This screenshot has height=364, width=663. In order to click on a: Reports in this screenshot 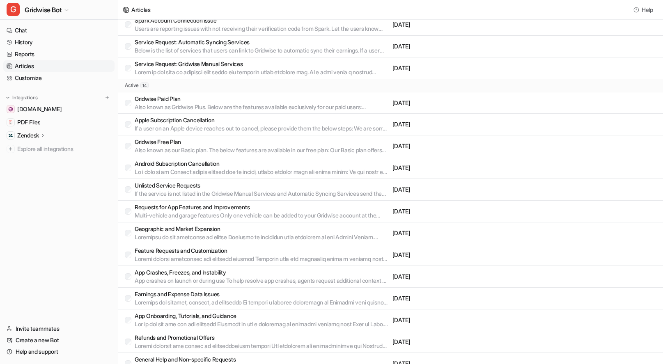, I will do `click(59, 54)`.